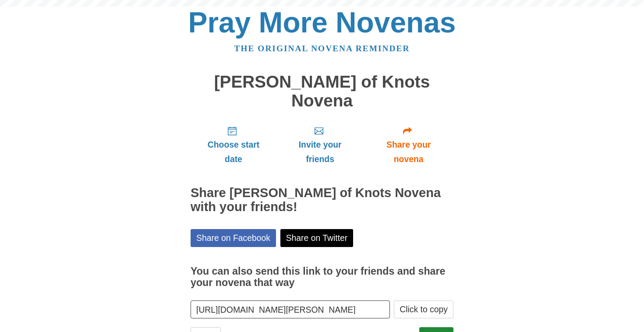 The height and width of the screenshot is (332, 644). What do you see at coordinates (408, 152) in the screenshot?
I see `span: Share your novena` at bounding box center [408, 152].